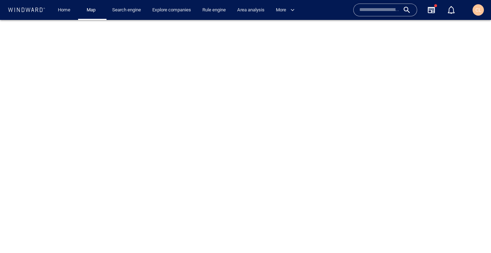 This screenshot has width=491, height=253. I want to click on button: Home, so click(64, 10).